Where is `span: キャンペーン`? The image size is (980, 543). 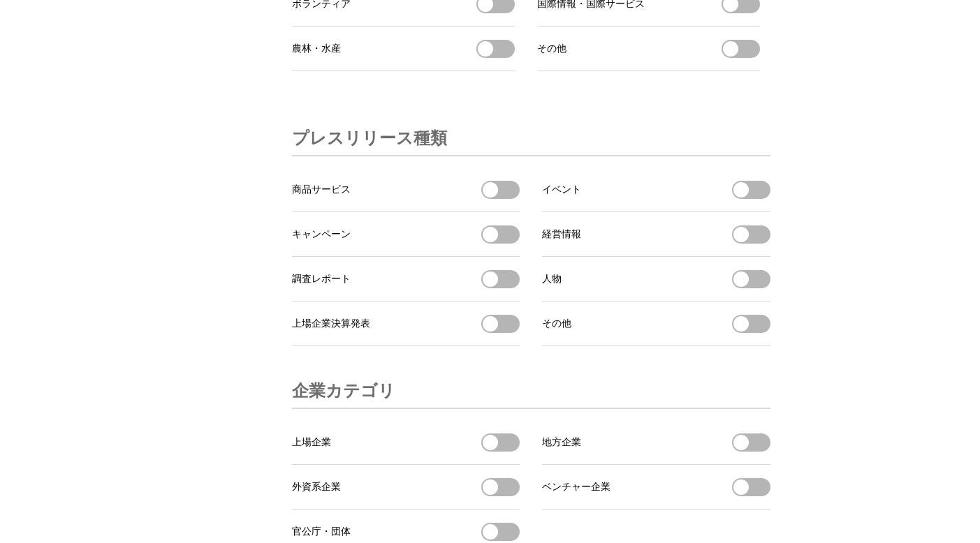
span: キャンペーン is located at coordinates (322, 234).